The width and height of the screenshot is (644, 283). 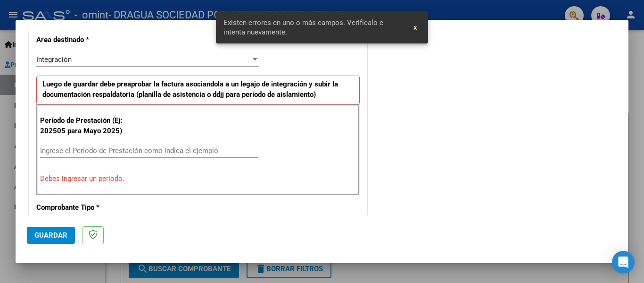 What do you see at coordinates (54, 59) in the screenshot?
I see `span: Integración` at bounding box center [54, 59].